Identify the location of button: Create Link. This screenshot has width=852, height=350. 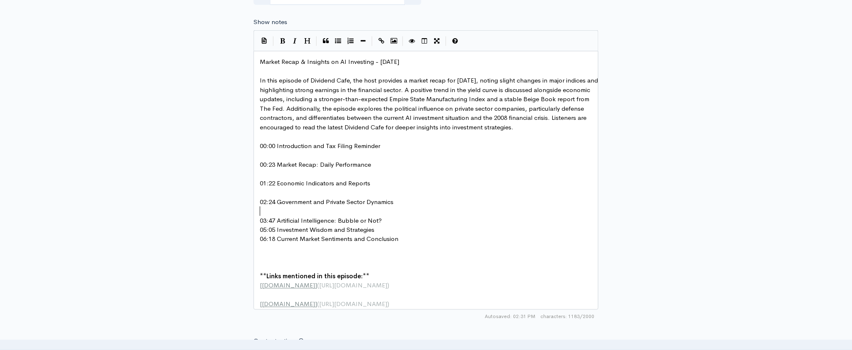
(382, 41).